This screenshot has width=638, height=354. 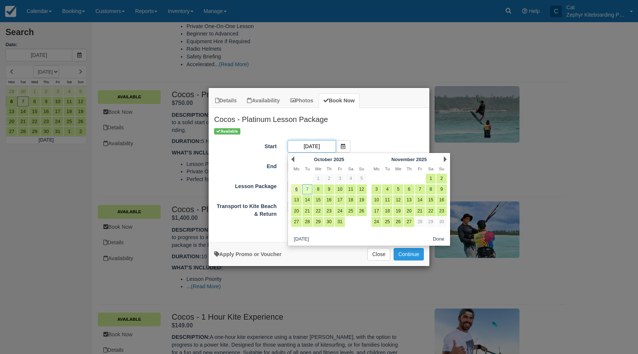 What do you see at coordinates (293, 159) in the screenshot?
I see `a: Prev` at bounding box center [293, 159].